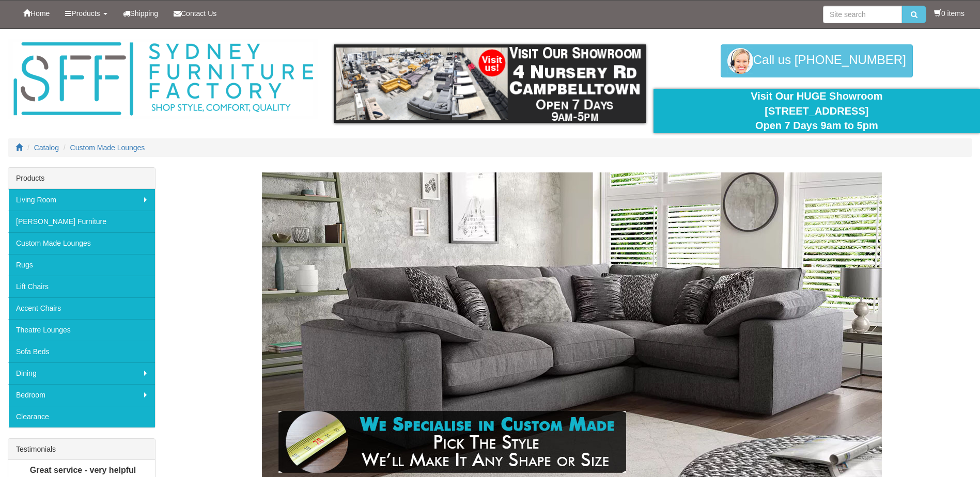  Describe the element at coordinates (490, 84) in the screenshot. I see `img: showroom.gif` at that location.